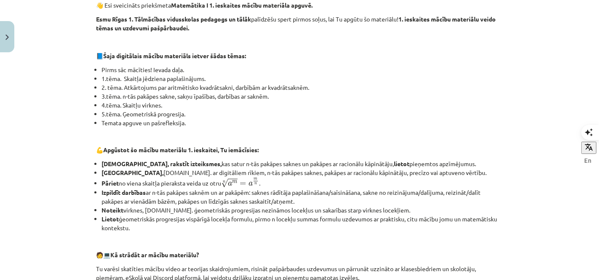 The image size is (599, 280). I want to click on p: palīdzēšu spert pirmos soļus, lai Tu apgūtu šo materiālu!, so click(299, 24).